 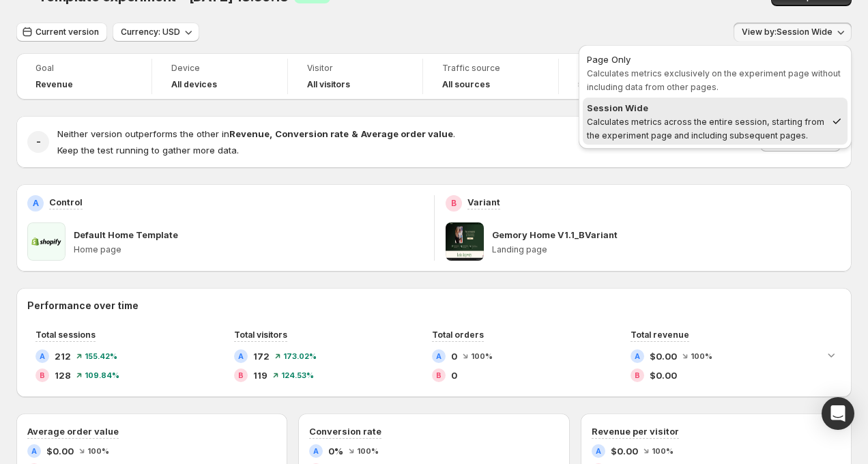 I want to click on p: Home page, so click(x=248, y=249).